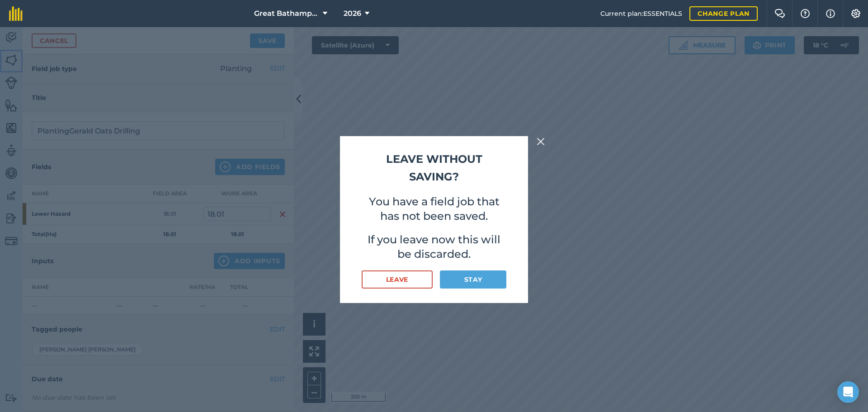  What do you see at coordinates (830, 14) in the screenshot?
I see `img: svg+xml;base64,PHN2ZyB4bWxucz0iaHR0cDovL3d3dy53My5vcmcvMjAwMC9zdmciIHdpZHRoPSIxNyIgaGVpZ2h0PSIxNy...` at bounding box center [830, 14].